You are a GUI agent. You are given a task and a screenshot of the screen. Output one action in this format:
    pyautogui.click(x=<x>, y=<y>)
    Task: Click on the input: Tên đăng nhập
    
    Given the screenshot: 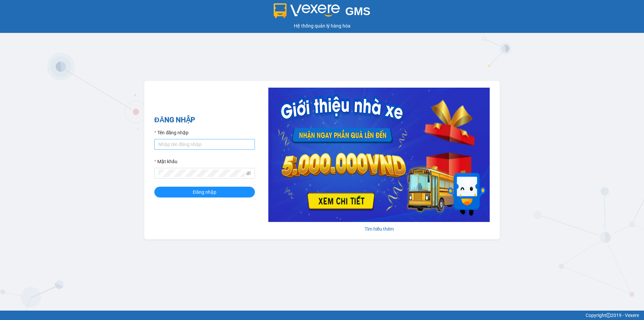 What is the action you would take?
    pyautogui.click(x=204, y=144)
    